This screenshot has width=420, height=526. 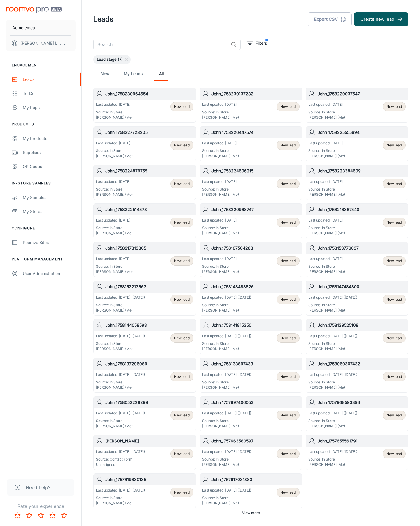 What do you see at coordinates (255, 94) in the screenshot?
I see `h6: John_1758230137232` at bounding box center [255, 94].